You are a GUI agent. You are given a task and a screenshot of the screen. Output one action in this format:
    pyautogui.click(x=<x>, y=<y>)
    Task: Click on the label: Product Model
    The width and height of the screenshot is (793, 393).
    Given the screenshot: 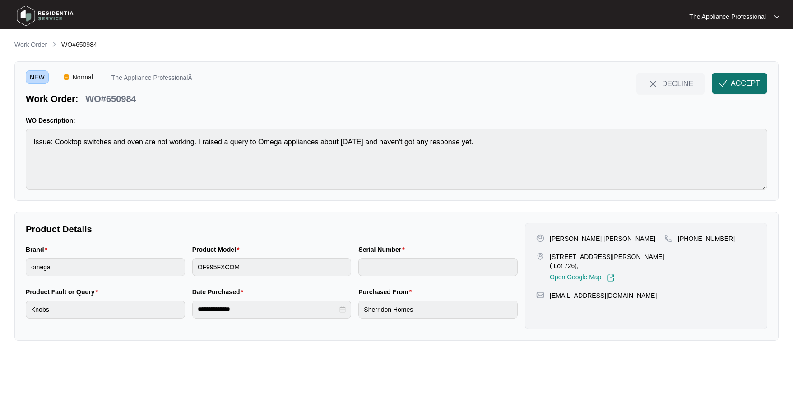 What is the action you would take?
    pyautogui.click(x=218, y=250)
    